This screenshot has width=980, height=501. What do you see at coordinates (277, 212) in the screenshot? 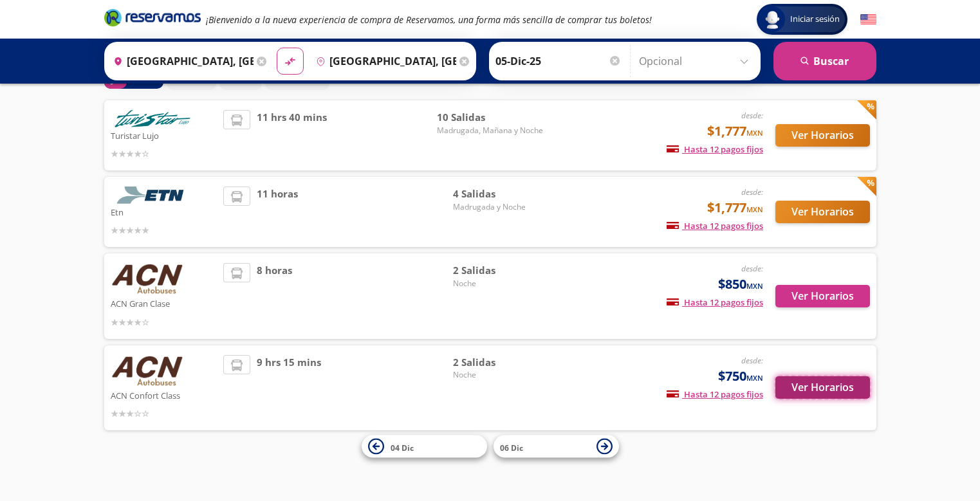
I see `span: 11 horas` at bounding box center [277, 212].